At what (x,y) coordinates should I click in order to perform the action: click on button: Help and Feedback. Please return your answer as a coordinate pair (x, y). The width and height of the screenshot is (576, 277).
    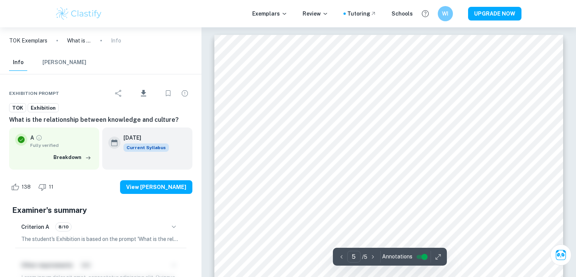
    Looking at the image, I should click on (425, 14).